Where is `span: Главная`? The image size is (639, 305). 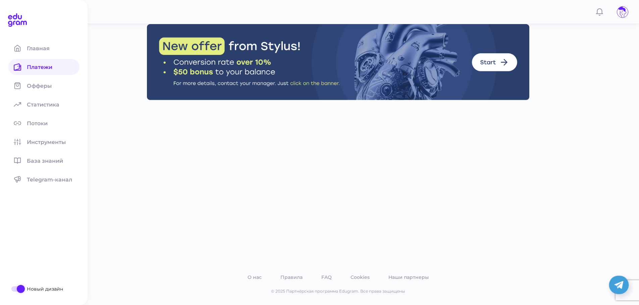
span: Главная is located at coordinates (42, 48).